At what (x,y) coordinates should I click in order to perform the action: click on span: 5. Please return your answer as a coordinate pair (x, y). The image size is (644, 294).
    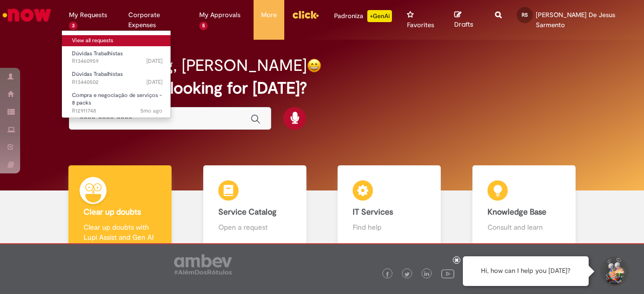
    Looking at the image, I should click on (204, 26).